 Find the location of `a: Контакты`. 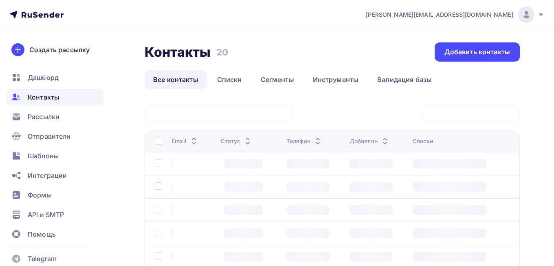

a: Контакты is located at coordinates (55, 97).